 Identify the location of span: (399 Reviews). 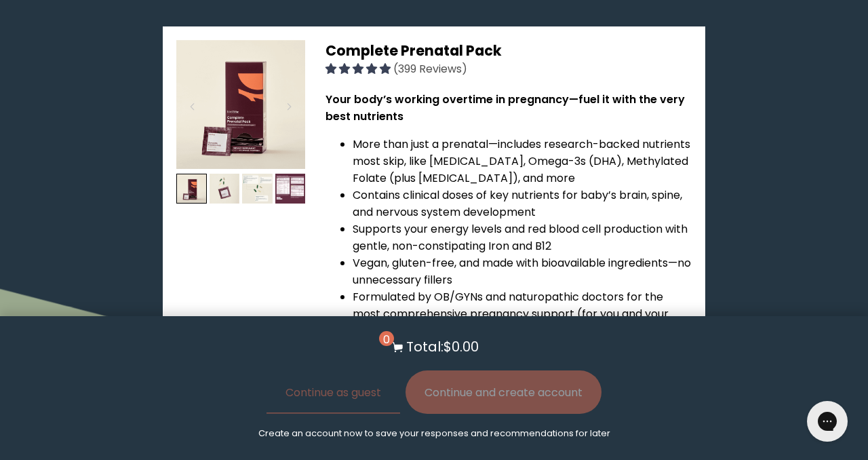
(430, 68).